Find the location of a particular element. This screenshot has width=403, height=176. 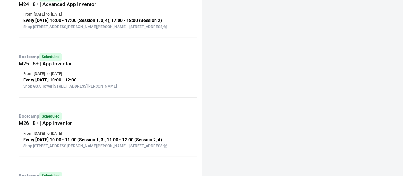

h5: M25 | 8+ | App Inventor is located at coordinates (108, 64).